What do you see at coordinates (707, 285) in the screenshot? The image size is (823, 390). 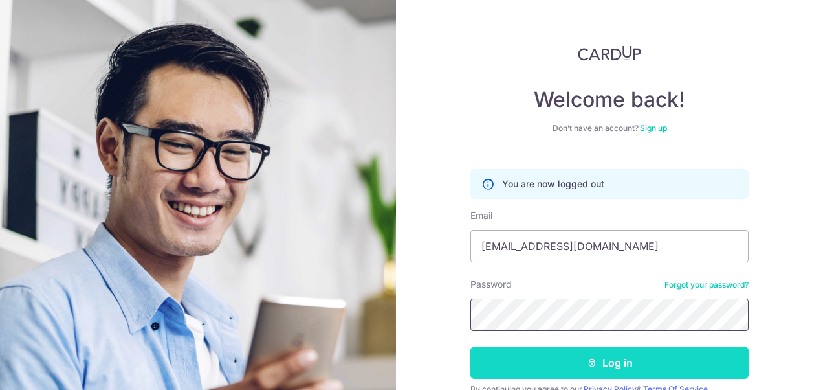 I see `a: Forgot your password?` at bounding box center [707, 285].